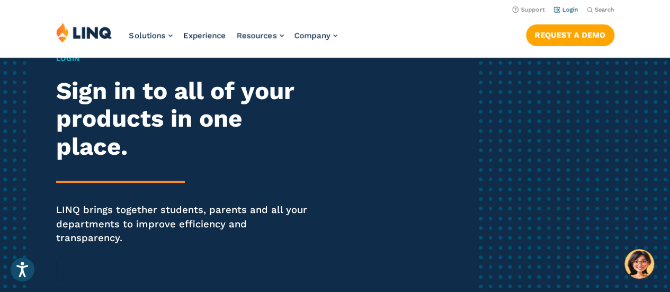 This screenshot has width=670, height=292. I want to click on h1: Login, so click(185, 58).